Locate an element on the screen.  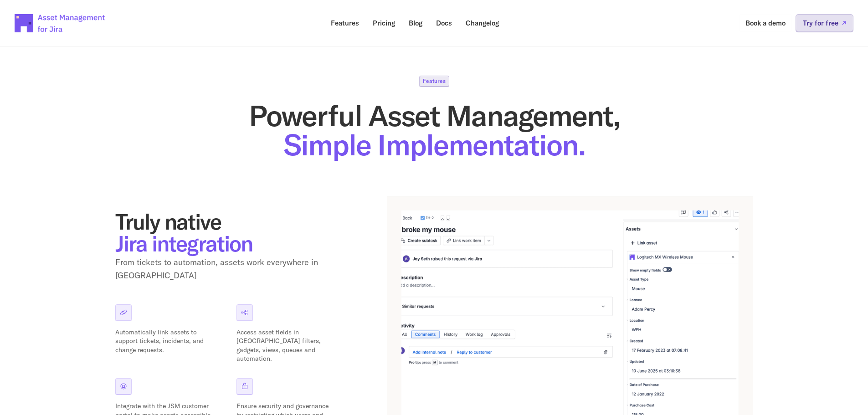
a: Changelog is located at coordinates (482, 23).